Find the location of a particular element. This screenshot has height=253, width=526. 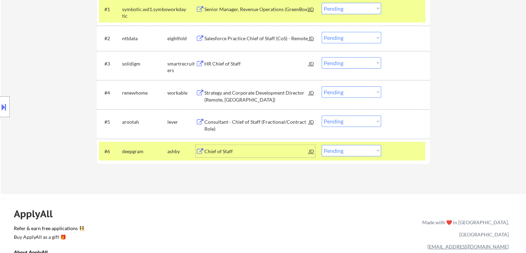

div: #2 is located at coordinates (110, 38).